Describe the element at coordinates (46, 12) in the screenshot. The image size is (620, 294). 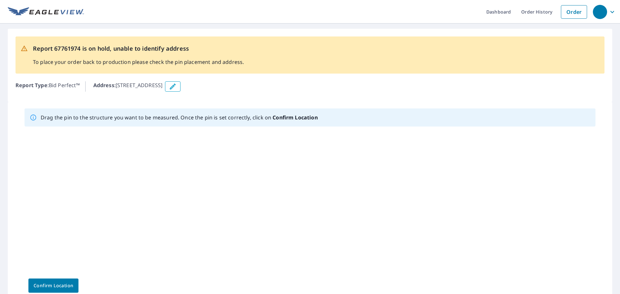
I see `img: EV Logo` at that location.